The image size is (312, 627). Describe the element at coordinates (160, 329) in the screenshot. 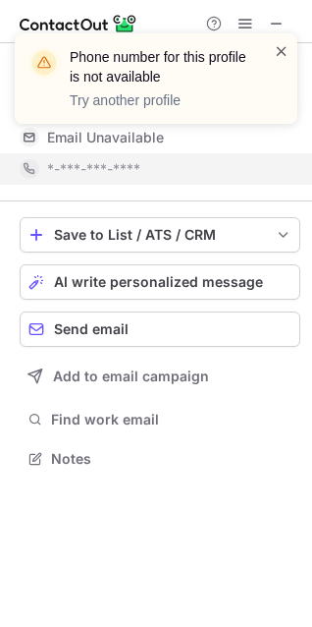

I see `button: Send email` at that location.